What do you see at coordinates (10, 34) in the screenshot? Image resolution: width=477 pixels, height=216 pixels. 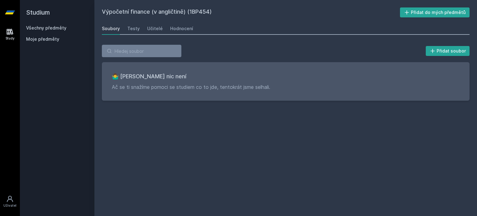 I see `a: Study` at bounding box center [10, 34].